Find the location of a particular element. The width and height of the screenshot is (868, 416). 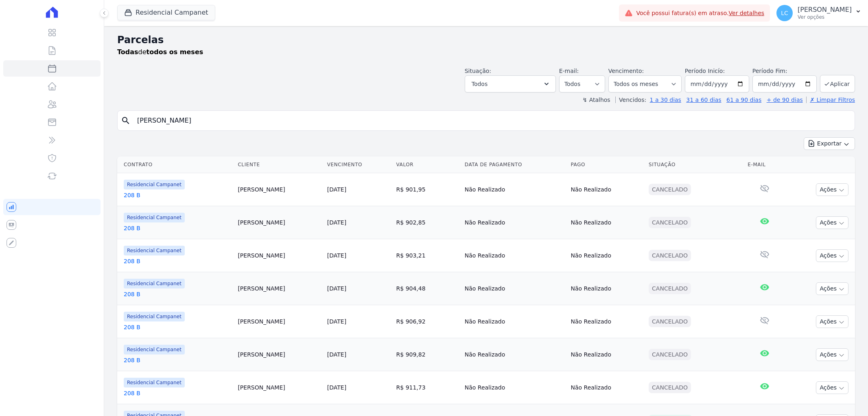

span: Você possui fatura(s) em atraso. is located at coordinates (700, 13).